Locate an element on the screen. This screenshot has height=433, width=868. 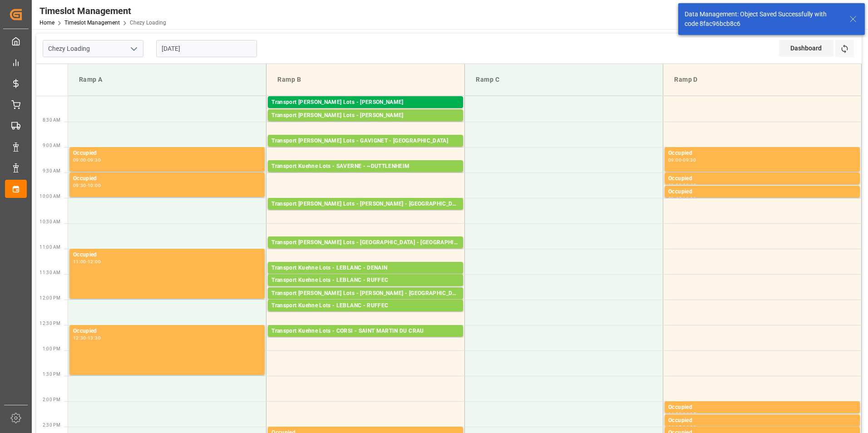
div: Ramp C is located at coordinates (564, 80).